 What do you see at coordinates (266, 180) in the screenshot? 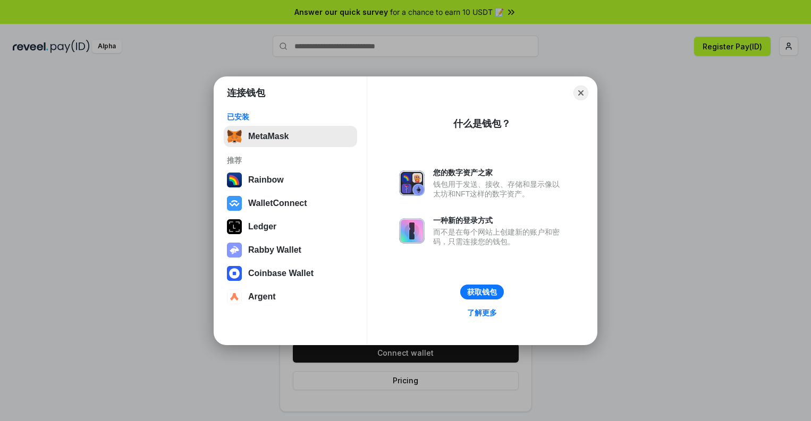
I see `div: Rainbow` at bounding box center [266, 180].